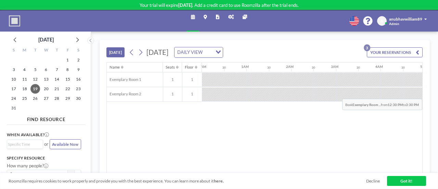 This screenshot has width=438, height=189. Describe the element at coordinates (68, 98) in the screenshot. I see `span: Friday, August 29, 2025` at that location.